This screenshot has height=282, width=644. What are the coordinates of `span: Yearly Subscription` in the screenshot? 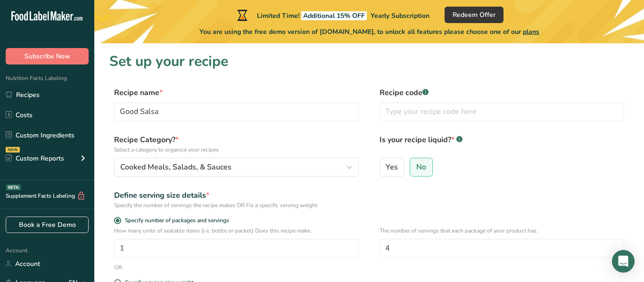 It's located at (400, 15).